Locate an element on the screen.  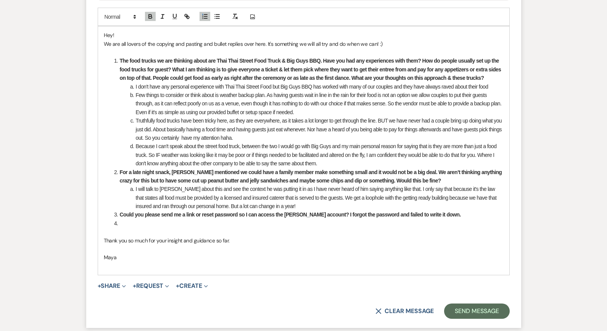
p: Hey! is located at coordinates (304, 35).